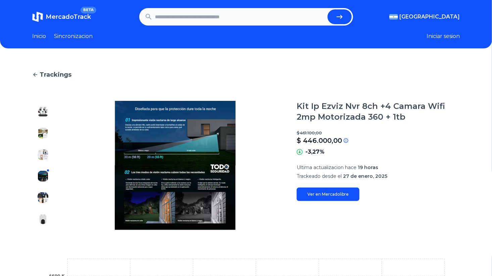 The width and height of the screenshot is (492, 276). I want to click on img: MercadoTrack, so click(38, 17).